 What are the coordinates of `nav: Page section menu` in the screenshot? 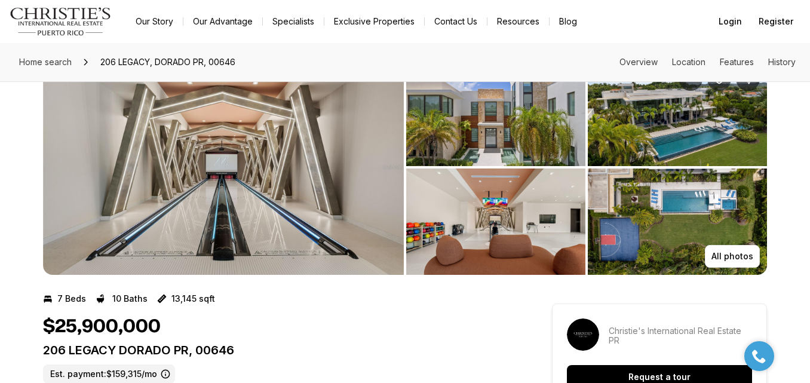 It's located at (707, 62).